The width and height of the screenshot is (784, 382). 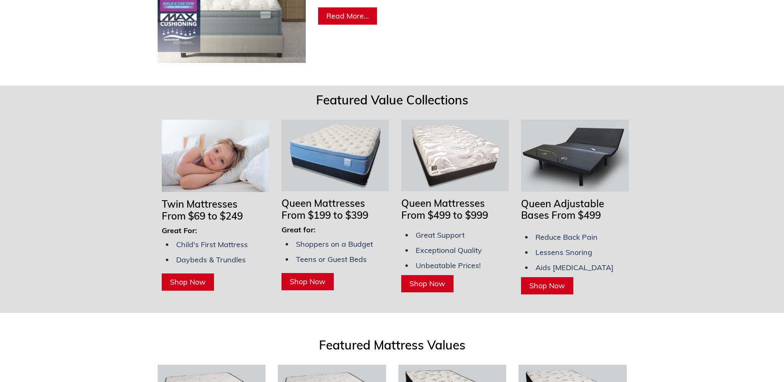 What do you see at coordinates (200, 204) in the screenshot?
I see `span: Twin Mattresses` at bounding box center [200, 204].